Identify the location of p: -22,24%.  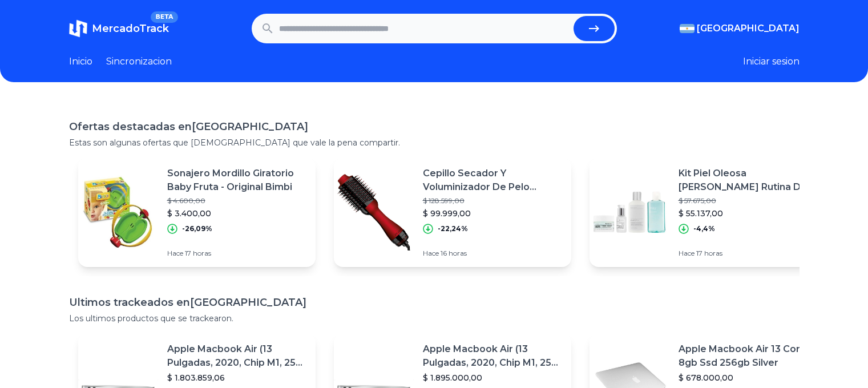
(453, 229).